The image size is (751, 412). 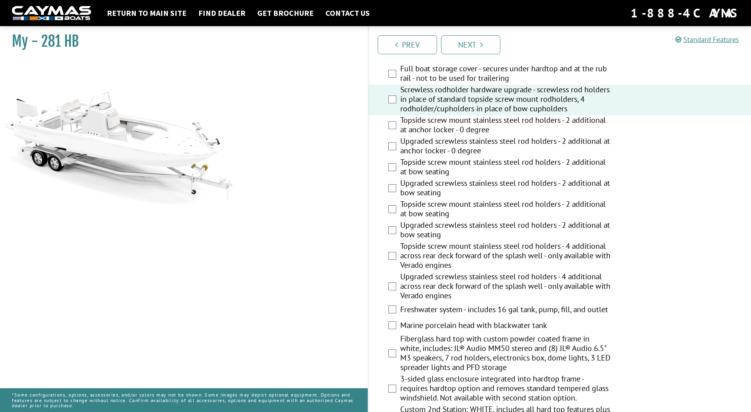 I want to click on a: Find Dealer, so click(x=222, y=13).